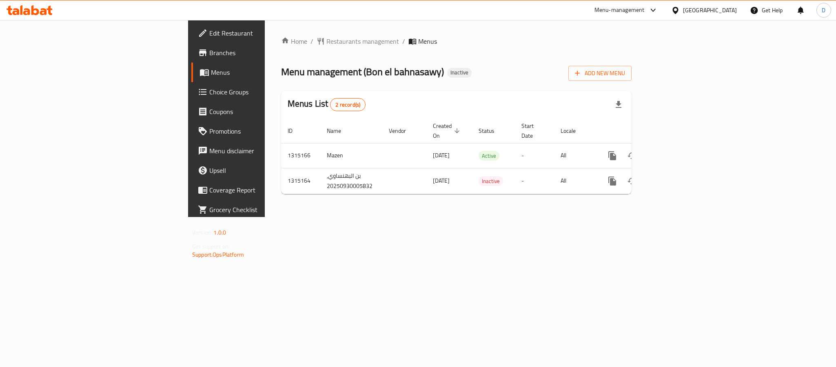 The height and width of the screenshot is (367, 836). I want to click on a: Branches, so click(260, 53).